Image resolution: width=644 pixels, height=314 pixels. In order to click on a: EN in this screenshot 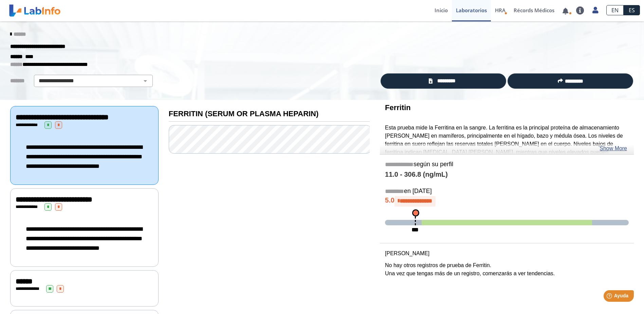, I will do `click(615, 10)`.